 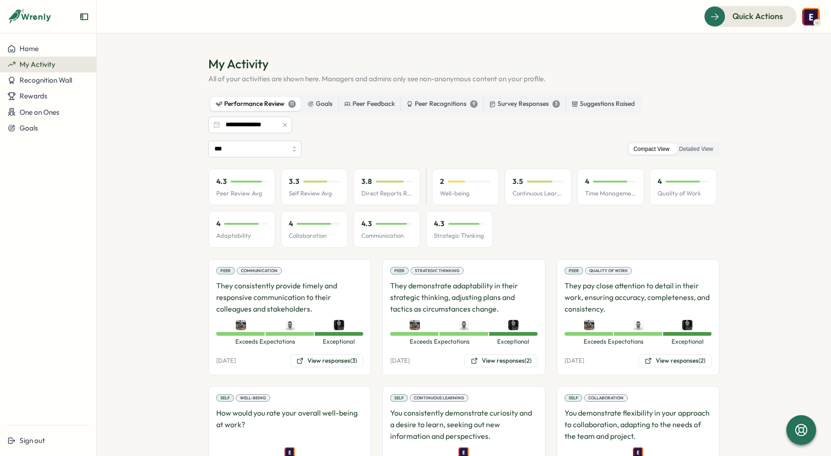 I want to click on p: They pay close attention to detail in their work, ensuring accuracy, completeness, and consistency., so click(x=638, y=297).